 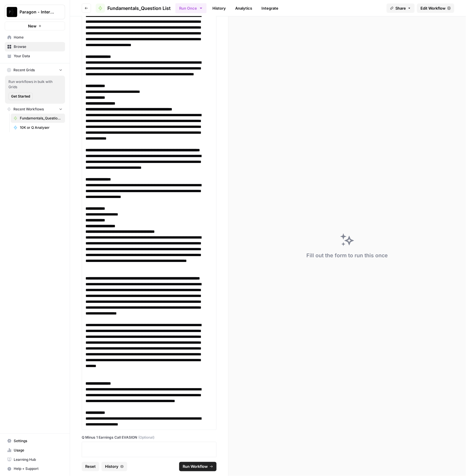 What do you see at coordinates (35, 109) in the screenshot?
I see `button: Recent Workflows` at bounding box center [35, 109].